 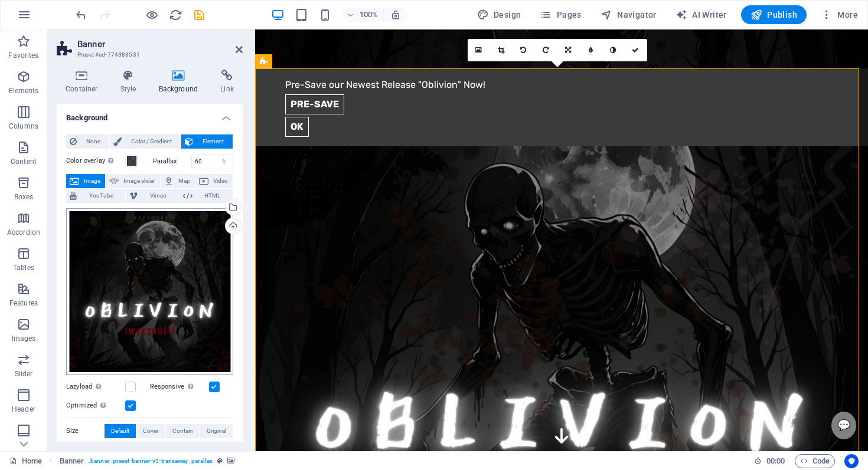 What do you see at coordinates (147, 462) in the screenshot?
I see `nav: breadcrumb` at bounding box center [147, 462].